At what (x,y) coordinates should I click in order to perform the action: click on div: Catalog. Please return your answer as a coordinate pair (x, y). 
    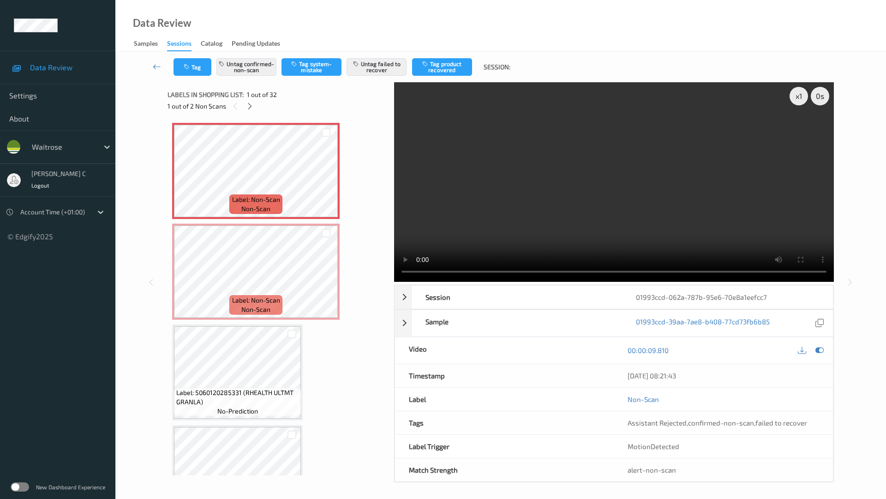
    Looking at the image, I should click on (211, 44).